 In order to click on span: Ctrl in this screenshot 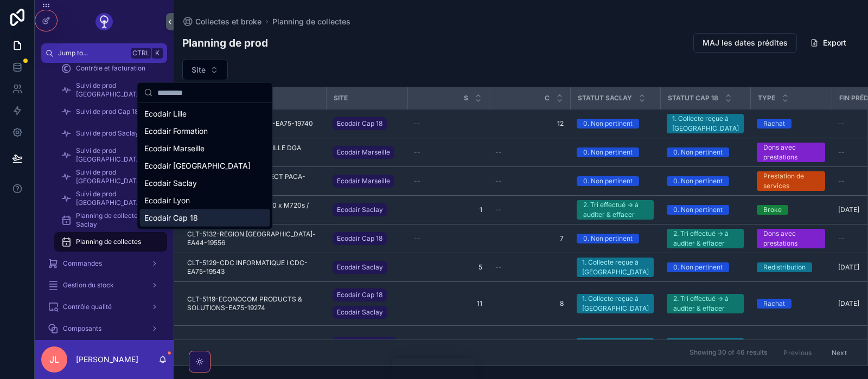, I will do `click(141, 53)`.